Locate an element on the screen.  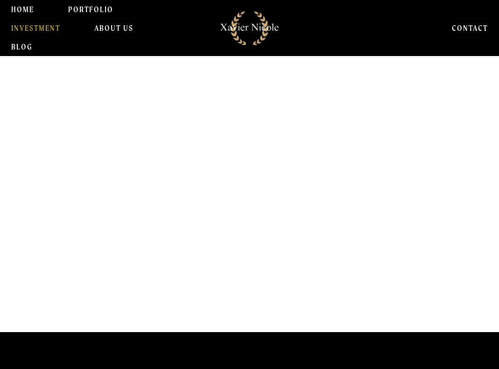
h1: Why Settle For ORDINARY ? is located at coordinates (229, 212).